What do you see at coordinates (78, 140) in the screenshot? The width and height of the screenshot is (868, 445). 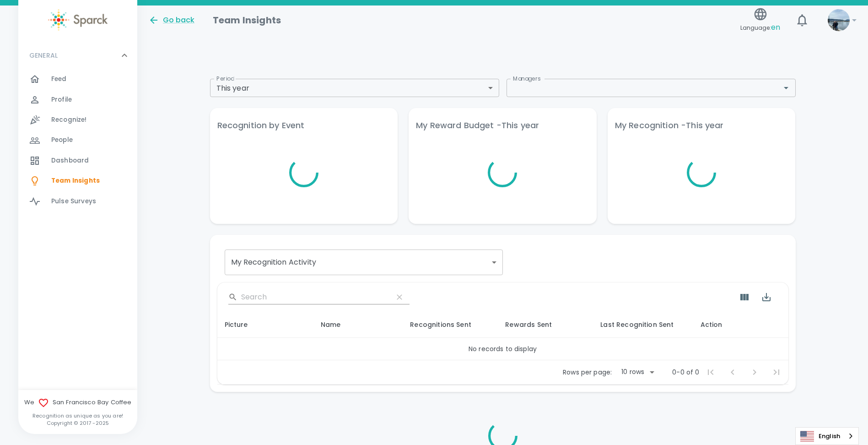 I see `div: People` at bounding box center [78, 140].